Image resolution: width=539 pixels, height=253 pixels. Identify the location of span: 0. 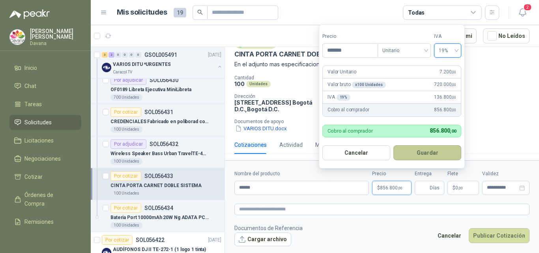
(459, 188).